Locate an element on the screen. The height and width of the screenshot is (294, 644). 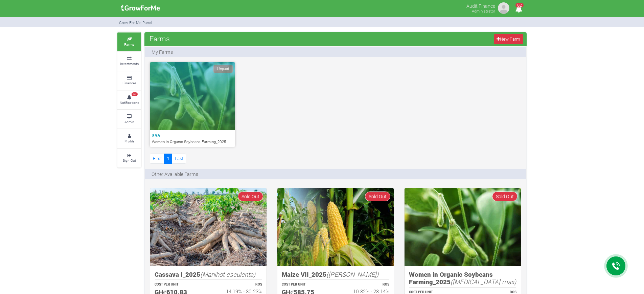
a: Last is located at coordinates (179, 158).